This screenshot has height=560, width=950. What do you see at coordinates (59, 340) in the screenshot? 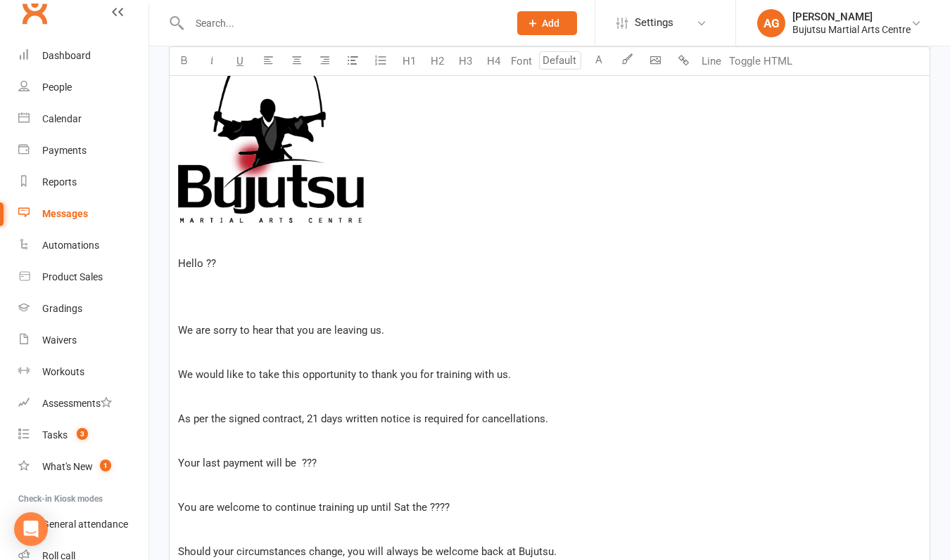
I see `div: Waivers` at bounding box center [59, 340].